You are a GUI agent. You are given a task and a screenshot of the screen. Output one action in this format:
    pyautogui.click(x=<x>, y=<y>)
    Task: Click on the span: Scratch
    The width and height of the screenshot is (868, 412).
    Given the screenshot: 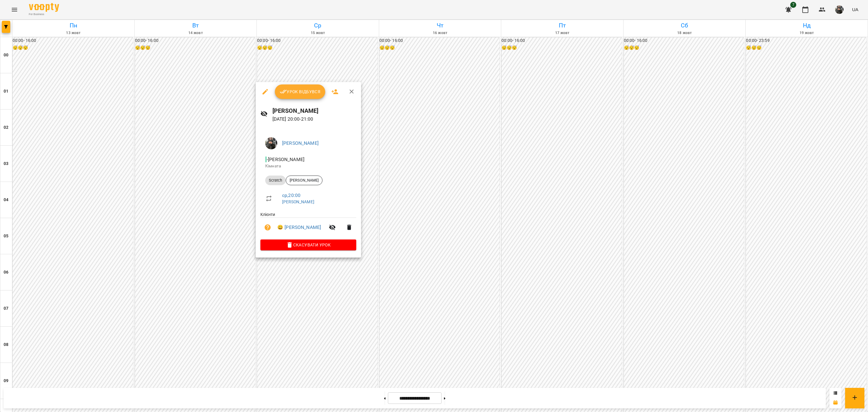 What is the action you would take?
    pyautogui.click(x=275, y=181)
    